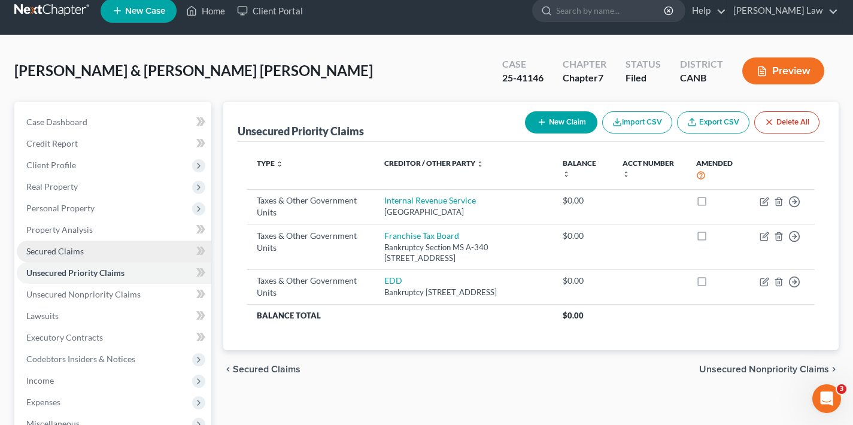  What do you see at coordinates (601, 77) in the screenshot?
I see `span: 7` at bounding box center [601, 77].